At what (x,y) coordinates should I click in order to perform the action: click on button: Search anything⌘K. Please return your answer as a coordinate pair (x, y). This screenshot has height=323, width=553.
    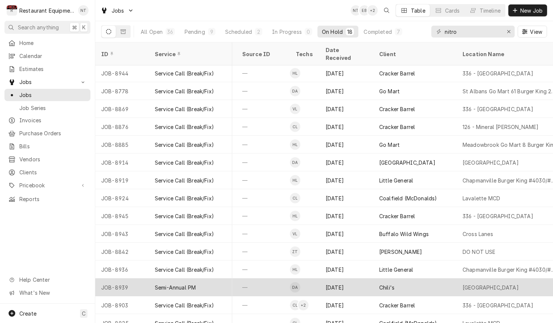
    Looking at the image, I should click on (47, 27).